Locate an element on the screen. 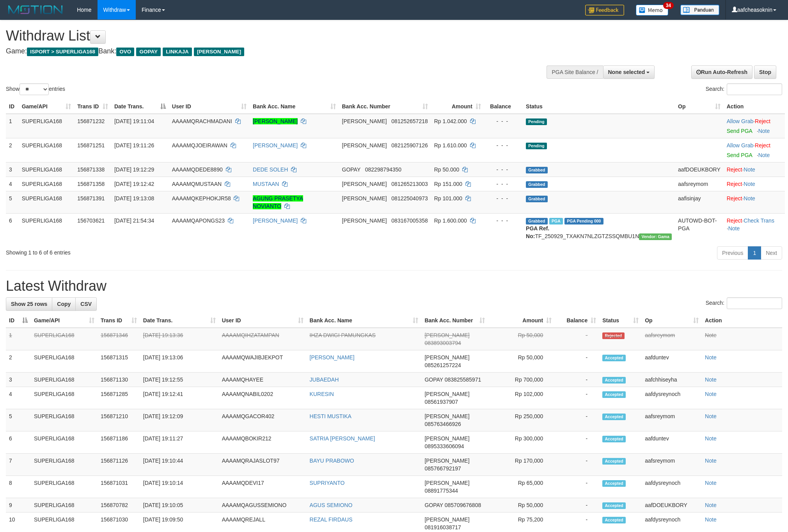 This screenshot has height=532, width=788. span: LINKAJA is located at coordinates (177, 52).